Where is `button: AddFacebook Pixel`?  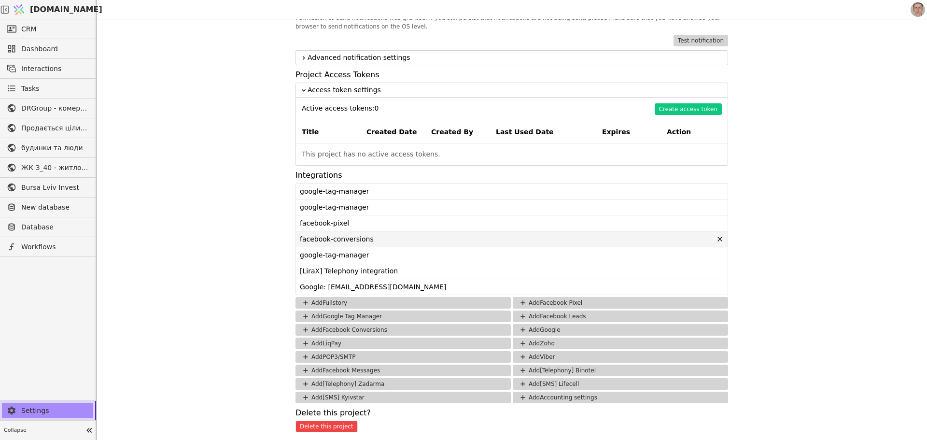
button: AddFacebook Pixel is located at coordinates (621, 303).